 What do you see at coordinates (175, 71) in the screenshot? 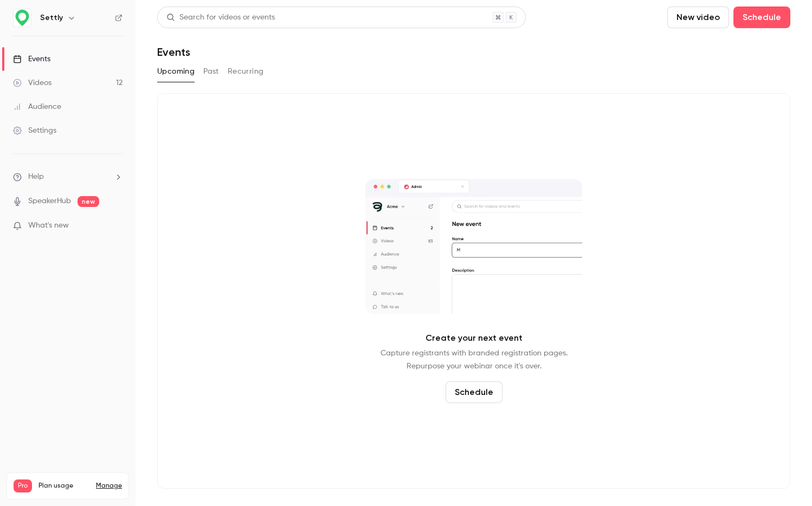
I see `button: Upcoming` at bounding box center [175, 71].